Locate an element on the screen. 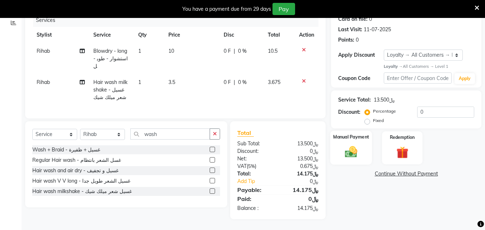  th: Service is located at coordinates (112, 35).